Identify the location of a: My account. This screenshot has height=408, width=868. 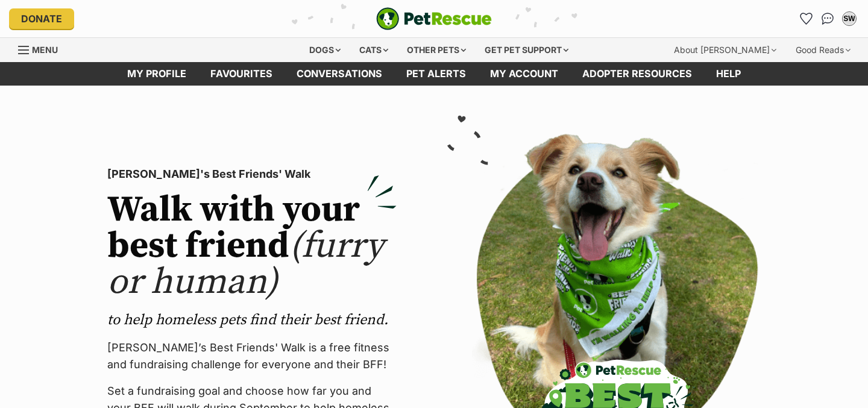
(524, 73).